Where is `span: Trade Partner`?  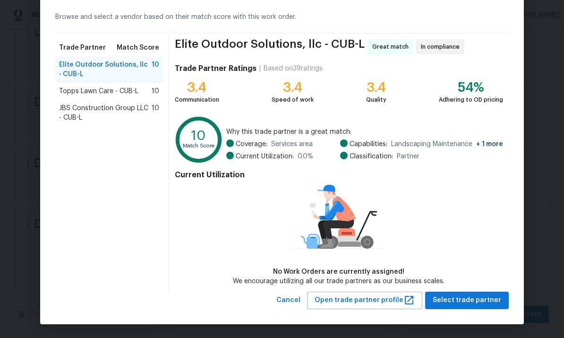
span: Trade Partner is located at coordinates (82, 48).